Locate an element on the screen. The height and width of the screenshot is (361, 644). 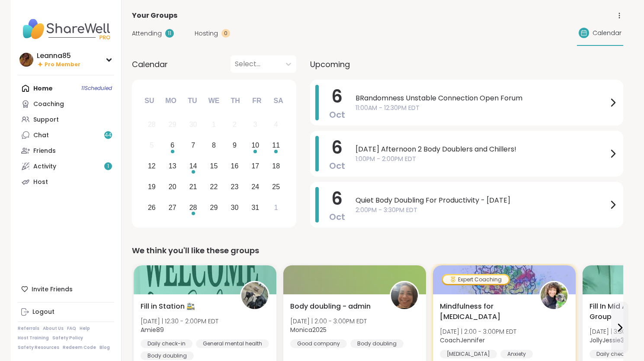
div: Choose Tuesday, October 7th, 2025 is located at coordinates (193, 145).